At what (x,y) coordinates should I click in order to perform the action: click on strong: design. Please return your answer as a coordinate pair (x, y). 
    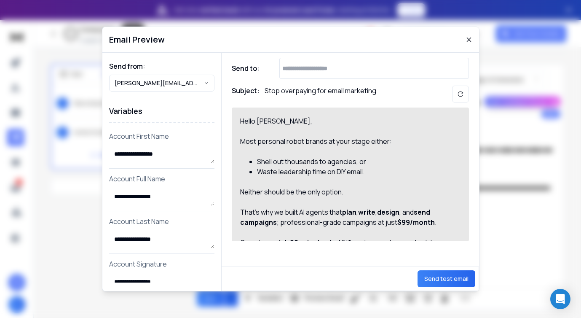
    Looking at the image, I should click on (388, 212).